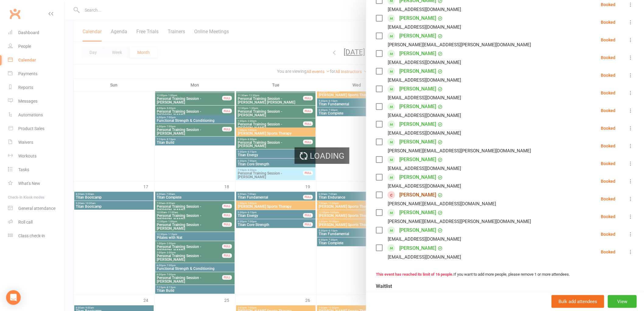 Image resolution: width=644 pixels, height=311 pixels. I want to click on strong: This event has reached its limit of 16 people., so click(415, 274).